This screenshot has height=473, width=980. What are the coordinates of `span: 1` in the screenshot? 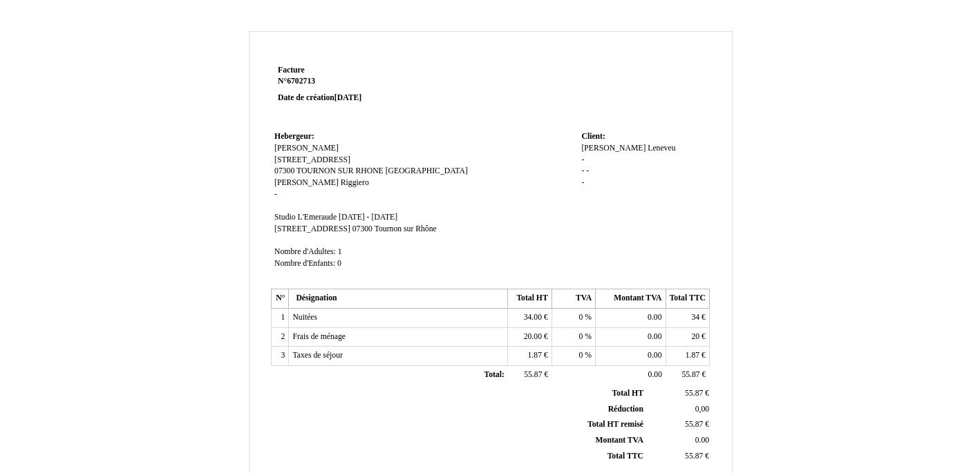 It's located at (340, 251).